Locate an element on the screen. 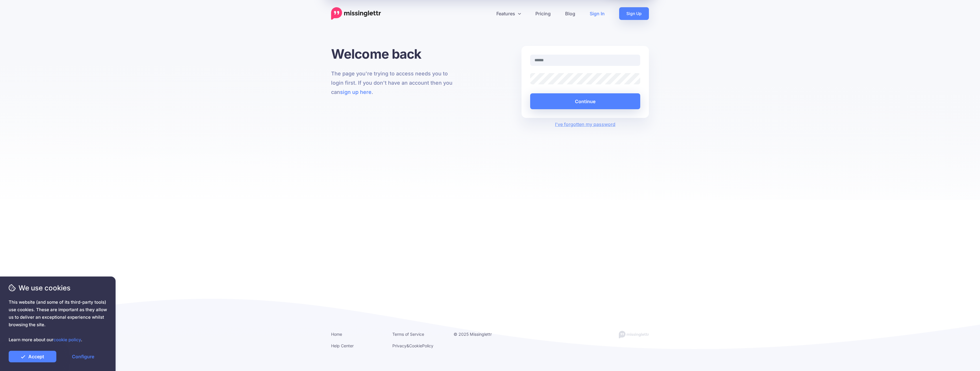 The image size is (980, 371). a: Help Center is located at coordinates (343, 345).